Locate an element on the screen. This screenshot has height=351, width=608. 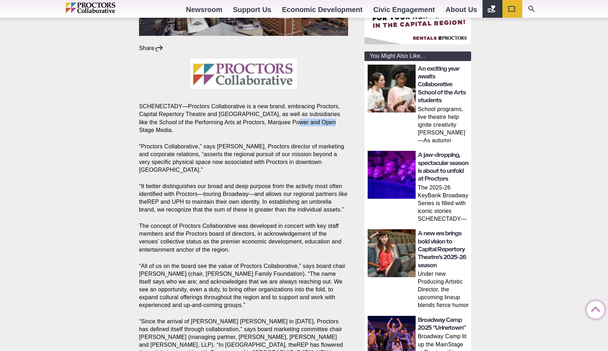
p: “It better distinguishes our broad and deep purpose from the activity most often identified with ... is located at coordinates (243, 198).